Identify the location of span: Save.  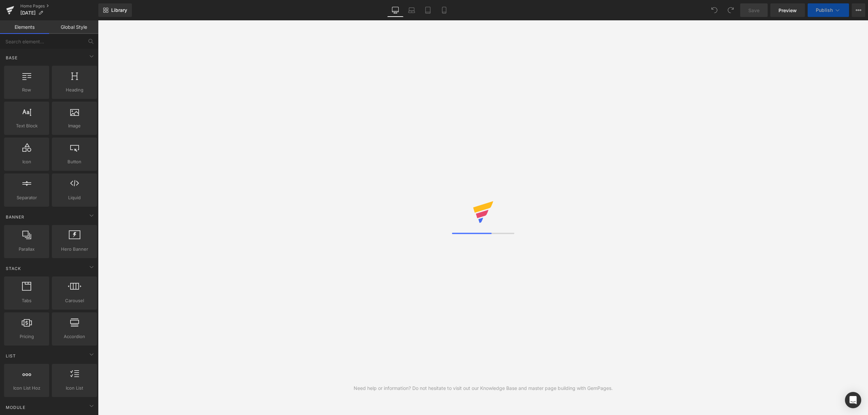
(754, 10).